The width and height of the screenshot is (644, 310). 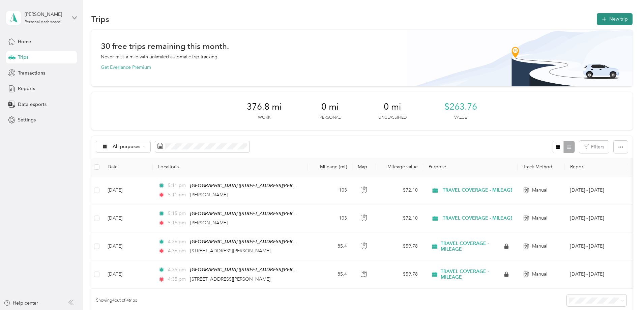 What do you see at coordinates (43, 22) in the screenshot?
I see `div: Personal dashboard` at bounding box center [43, 22].